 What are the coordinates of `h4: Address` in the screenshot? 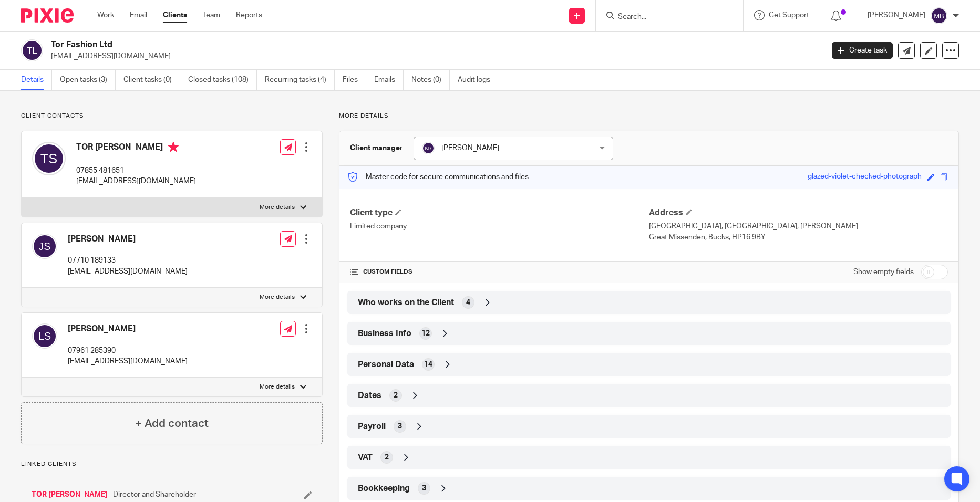 It's located at (798, 213).